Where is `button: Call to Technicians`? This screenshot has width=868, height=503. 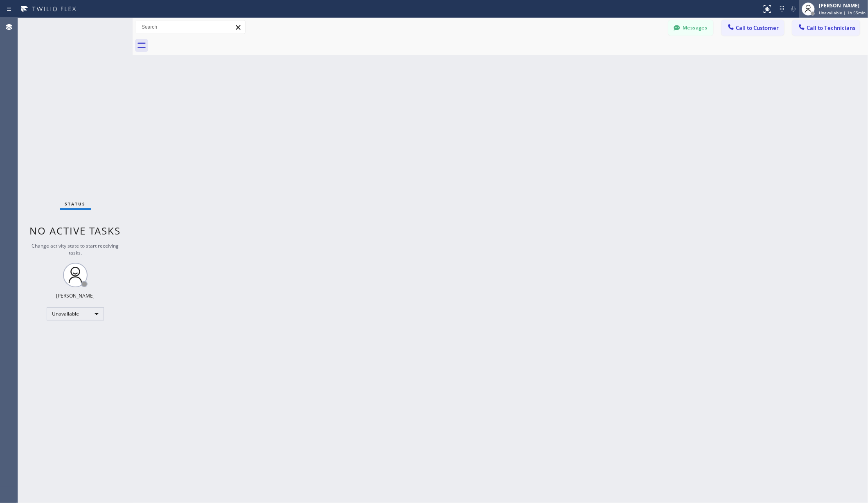 button: Call to Technicians is located at coordinates (826, 28).